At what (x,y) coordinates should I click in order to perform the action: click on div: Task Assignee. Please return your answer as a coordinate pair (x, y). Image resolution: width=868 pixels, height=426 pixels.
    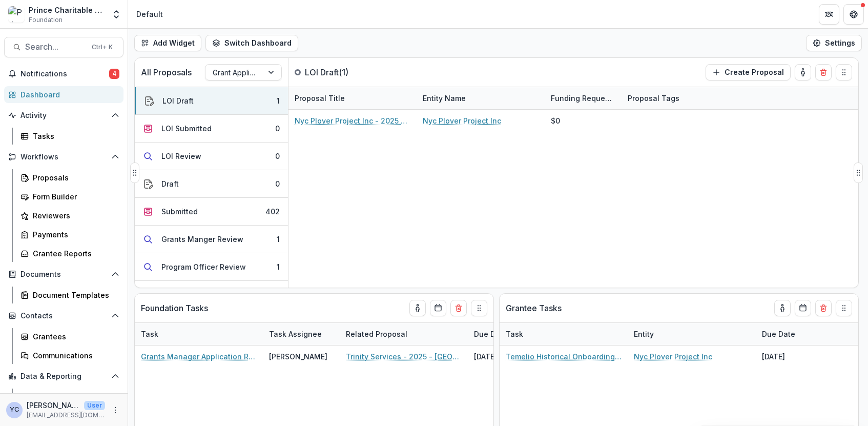
    Looking at the image, I should click on (301, 334).